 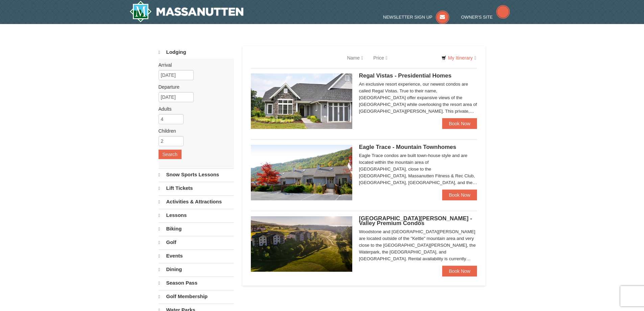 I want to click on img: Massanutten Resort Logo, so click(x=187, y=11).